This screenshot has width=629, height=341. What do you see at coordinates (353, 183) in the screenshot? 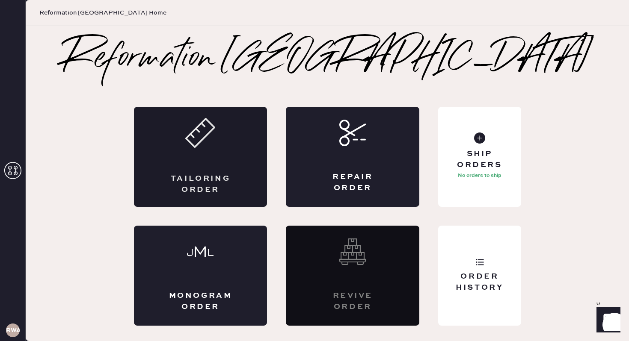
I see `div: Repair Order` at bounding box center [353, 183].